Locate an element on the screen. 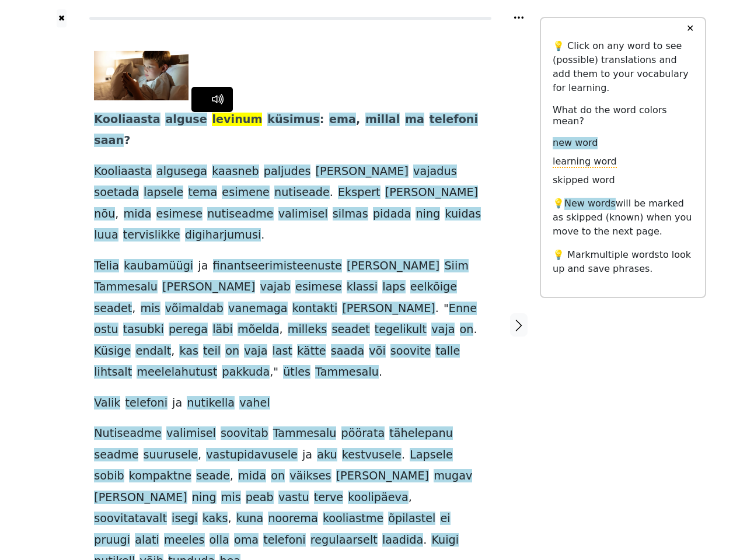 This screenshot has width=747, height=560. span: algusega is located at coordinates (181, 172).